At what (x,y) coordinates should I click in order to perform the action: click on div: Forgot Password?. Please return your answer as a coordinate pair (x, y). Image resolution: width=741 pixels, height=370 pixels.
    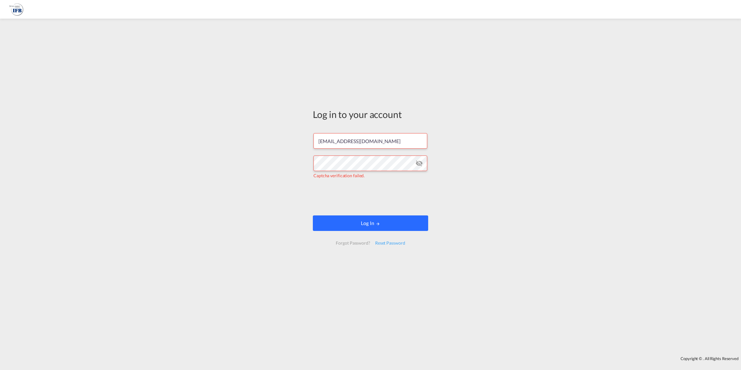
    Looking at the image, I should click on (353, 243).